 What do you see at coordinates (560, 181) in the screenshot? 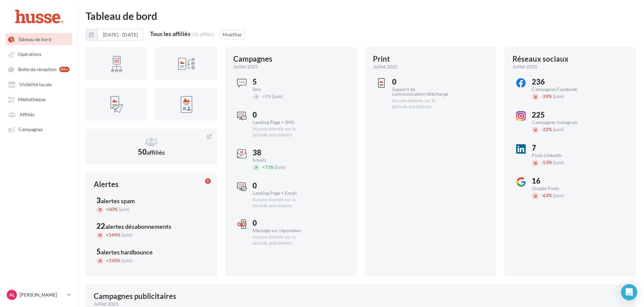
I see `div: 16` at bounding box center [560, 181].